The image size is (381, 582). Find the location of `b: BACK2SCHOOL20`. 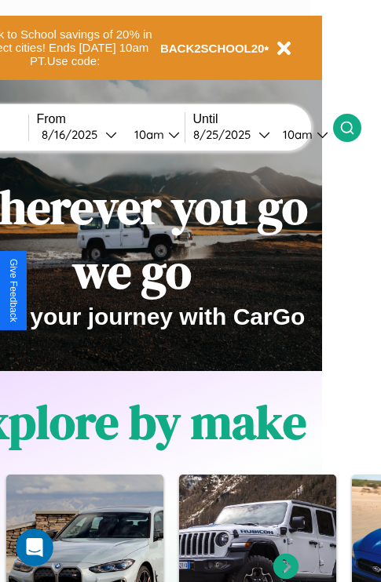

b: BACK2SCHOOL20 is located at coordinates (212, 48).